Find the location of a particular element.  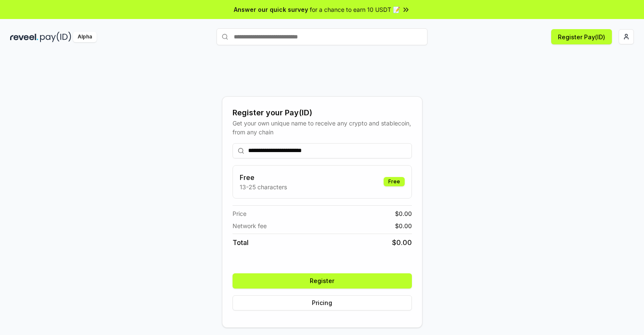

button: Register Pay(ID) is located at coordinates (581, 37).